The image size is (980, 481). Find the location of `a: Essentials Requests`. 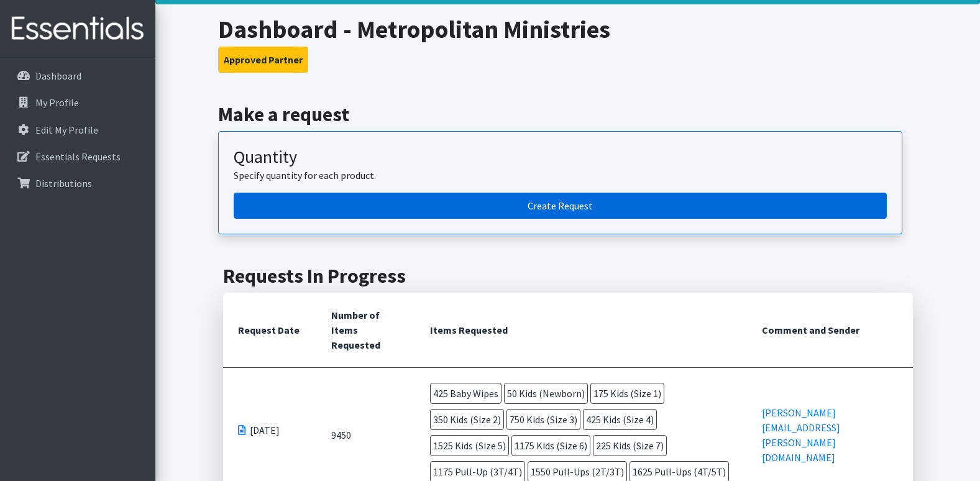

a: Essentials Requests is located at coordinates (78, 157).